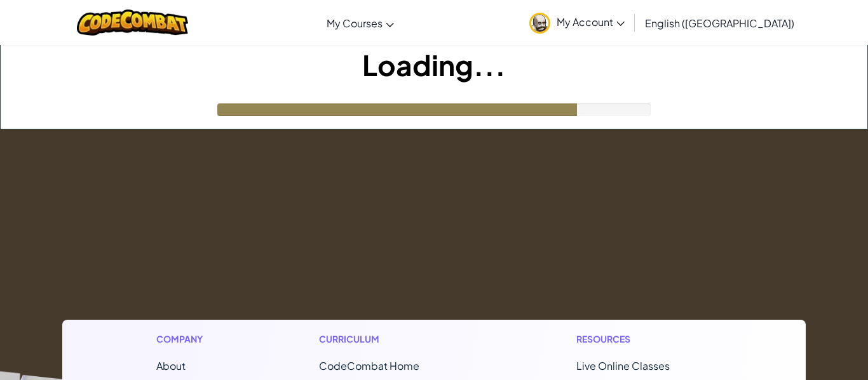  I want to click on h1: Loading..., so click(434, 65).